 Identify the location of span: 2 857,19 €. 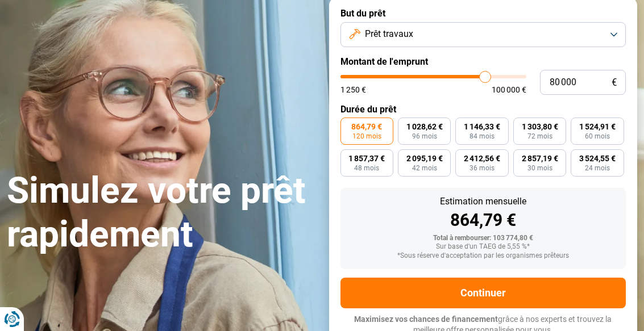
(540, 158).